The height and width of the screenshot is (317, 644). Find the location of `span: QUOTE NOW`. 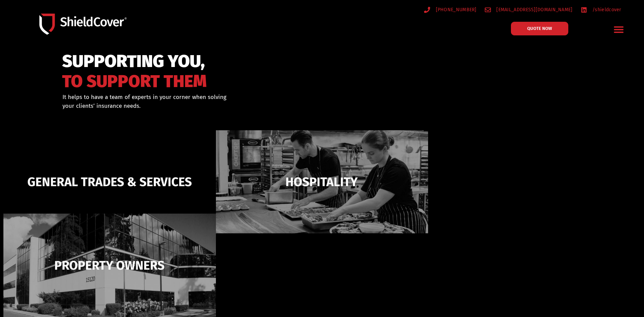

span: QUOTE NOW is located at coordinates (540, 28).